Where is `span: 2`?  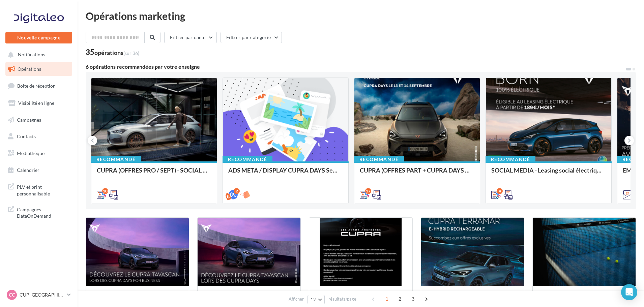 span: 2 is located at coordinates (399, 299).